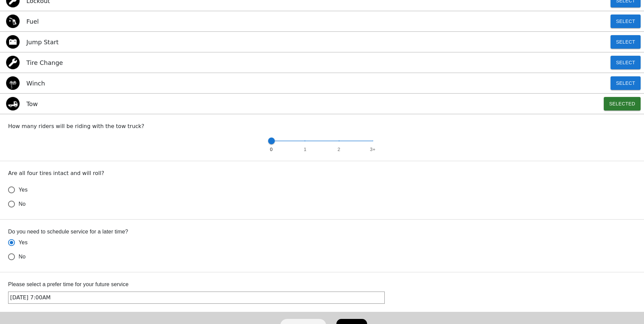 The width and height of the screenshot is (644, 324). I want to click on span: 2, so click(339, 149).